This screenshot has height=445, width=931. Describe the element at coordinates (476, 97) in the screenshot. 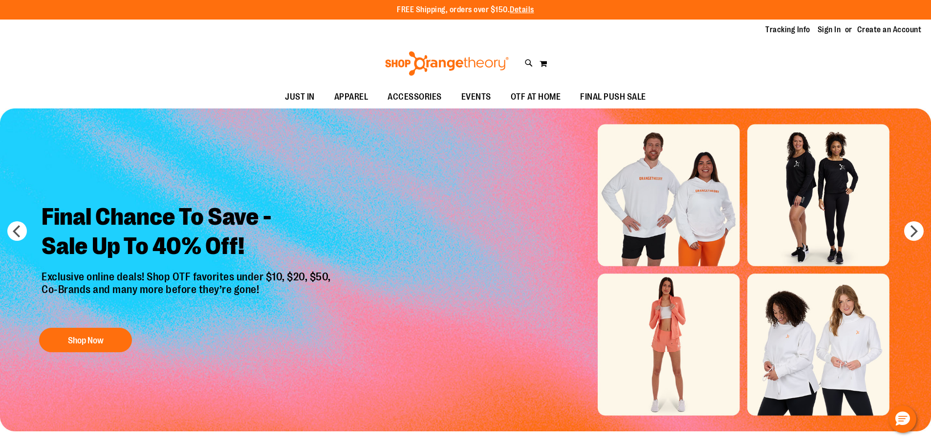

I see `a: EVENTS` at that location.